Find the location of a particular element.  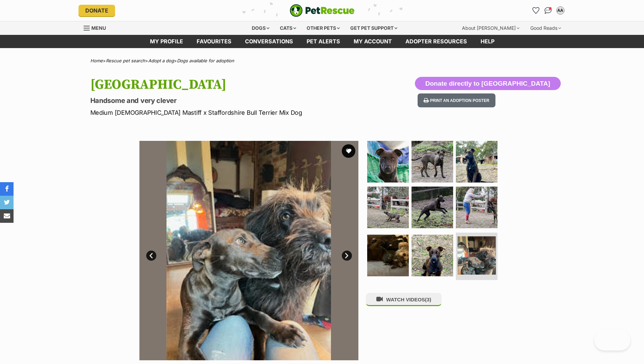

button: My account is located at coordinates (560, 10).